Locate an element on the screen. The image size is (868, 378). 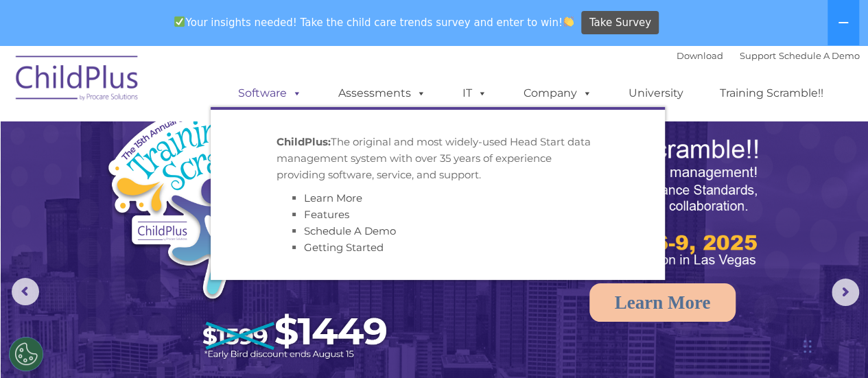
a: Take Survey is located at coordinates (619, 22).